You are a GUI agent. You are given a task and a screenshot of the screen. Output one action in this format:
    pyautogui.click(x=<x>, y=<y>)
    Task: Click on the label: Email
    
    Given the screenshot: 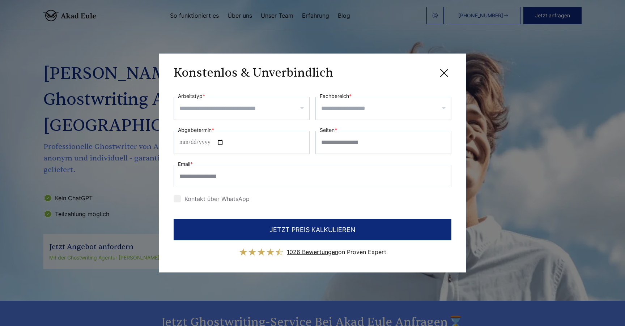 What is the action you would take?
    pyautogui.click(x=185, y=164)
    